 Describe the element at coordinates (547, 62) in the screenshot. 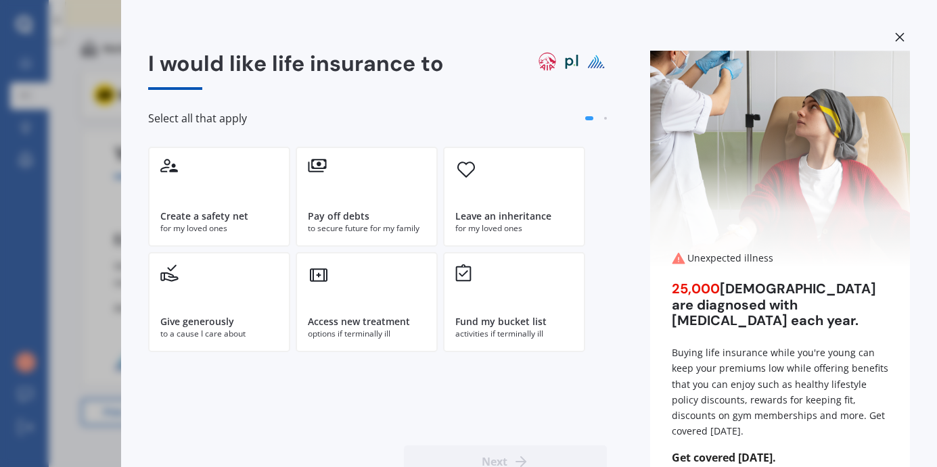

I see `img: aia logo` at that location.